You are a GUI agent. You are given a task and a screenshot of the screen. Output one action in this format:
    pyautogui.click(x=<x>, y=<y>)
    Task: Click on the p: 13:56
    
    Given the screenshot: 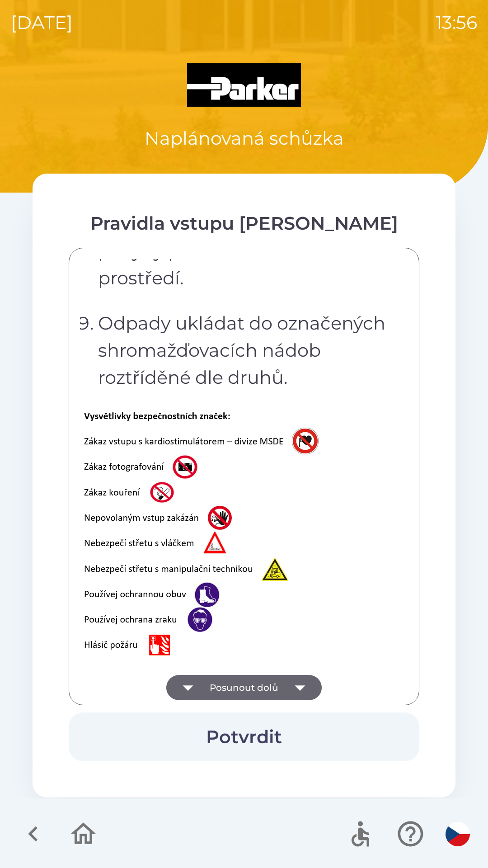 What is the action you would take?
    pyautogui.click(x=456, y=23)
    